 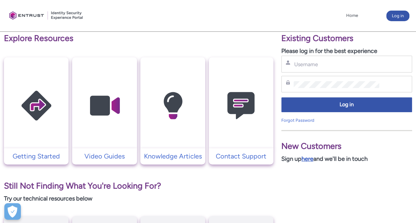 I want to click on img: Getting Started, so click(x=36, y=106).